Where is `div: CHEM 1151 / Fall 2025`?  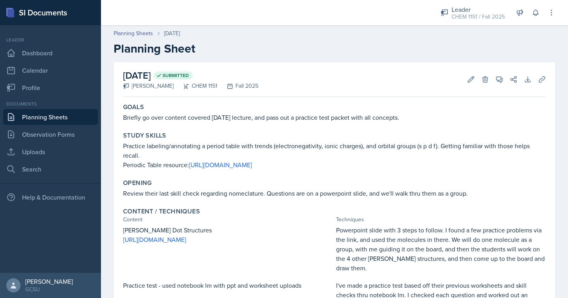 div: CHEM 1151 / Fall 2025 is located at coordinates (478, 17).